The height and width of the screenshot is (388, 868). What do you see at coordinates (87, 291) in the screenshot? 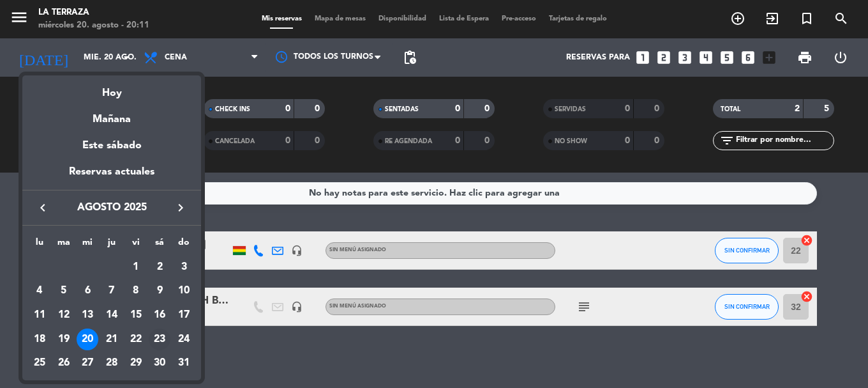
I see `div: 6` at bounding box center [87, 291].